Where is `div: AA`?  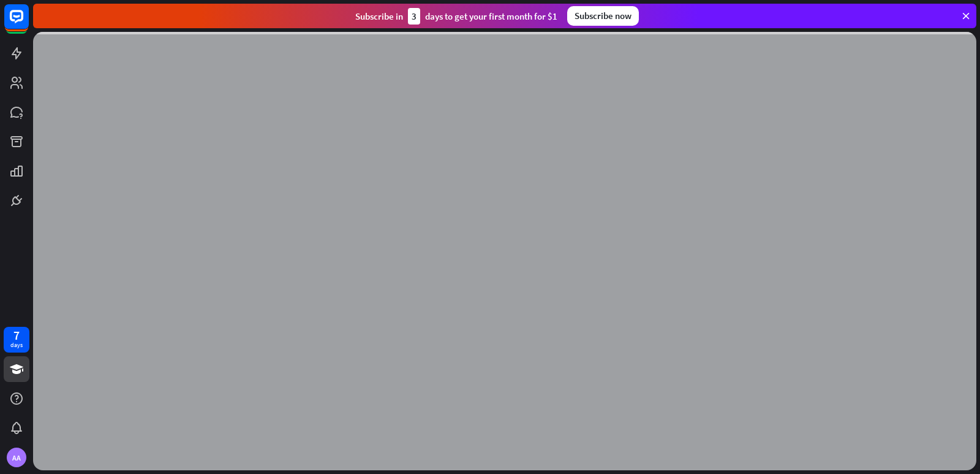 div: AA is located at coordinates (17, 457).